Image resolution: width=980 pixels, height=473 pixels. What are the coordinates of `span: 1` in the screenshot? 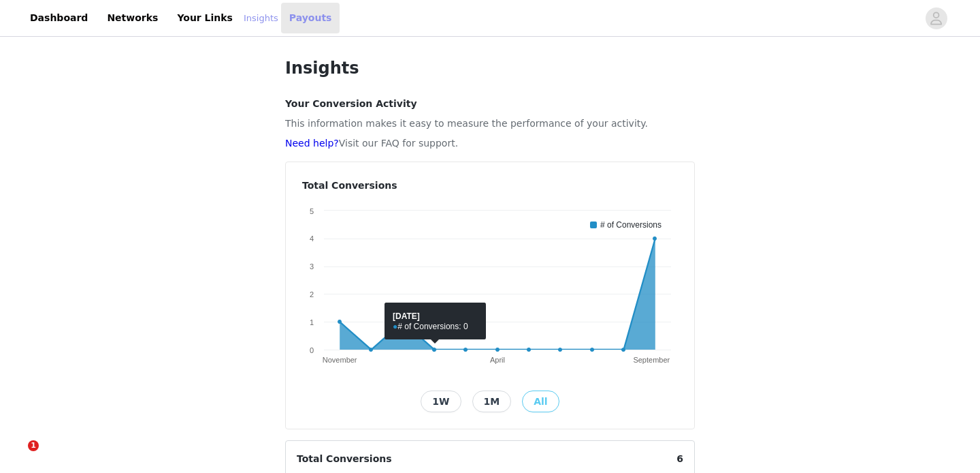 It's located at (33, 446).